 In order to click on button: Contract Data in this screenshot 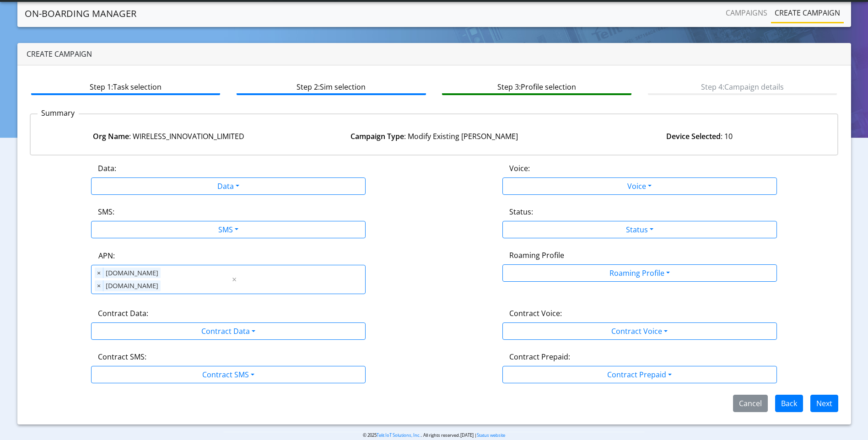, I will do `click(228, 331)`.